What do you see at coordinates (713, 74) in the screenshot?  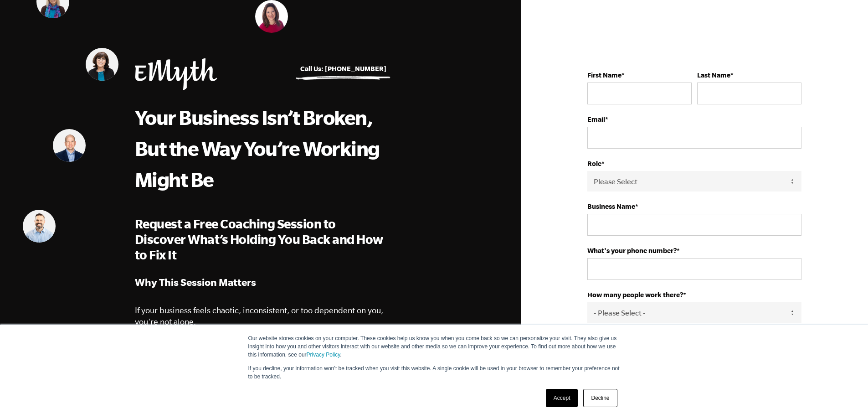 I see `strong: Last Name` at bounding box center [713, 74].